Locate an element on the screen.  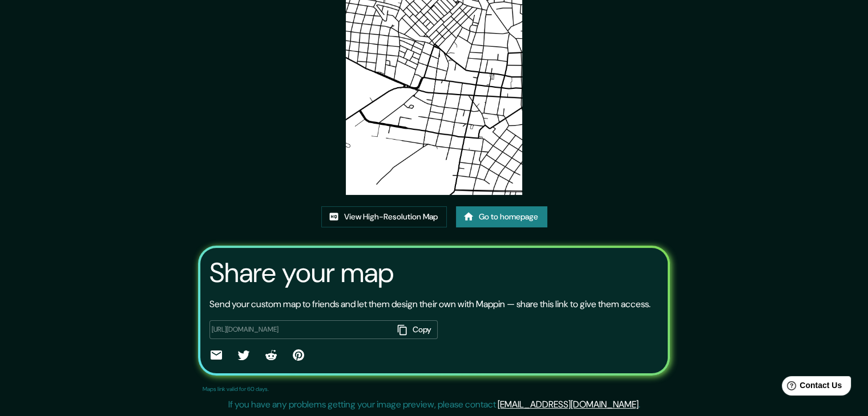
h3: Share your map is located at coordinates (301, 273).